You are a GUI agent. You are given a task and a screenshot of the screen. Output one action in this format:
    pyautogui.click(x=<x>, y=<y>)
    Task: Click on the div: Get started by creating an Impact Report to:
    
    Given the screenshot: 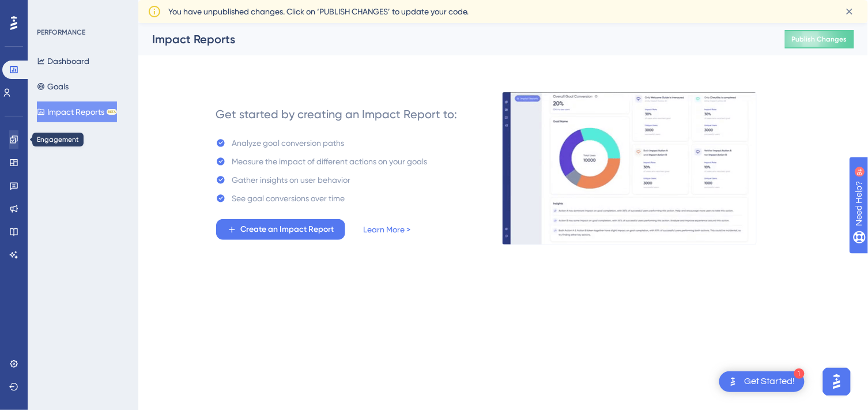 What is the action you would take?
    pyautogui.click(x=337, y=114)
    